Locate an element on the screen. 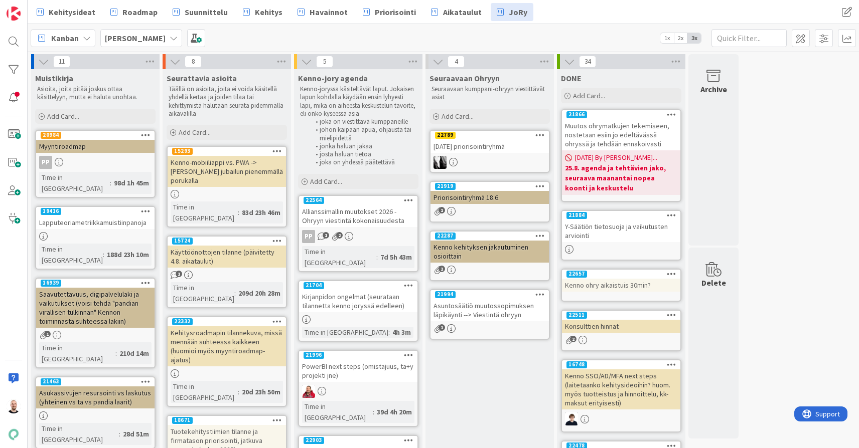 The width and height of the screenshot is (859, 448). a: 21994Asuntosäätiö muutossopimuksen läpikäynti --> Viestintä ohryyn is located at coordinates (490, 315).